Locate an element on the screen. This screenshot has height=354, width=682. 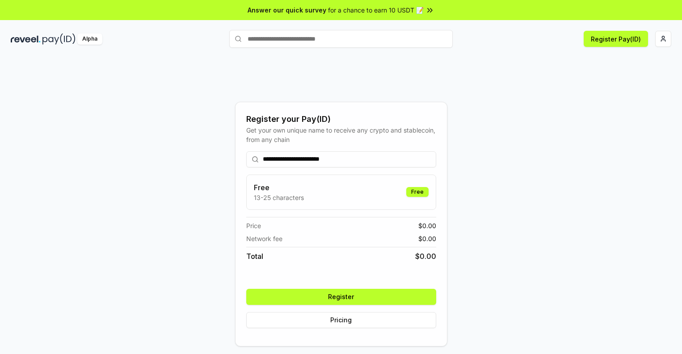
span: Total is located at coordinates (255, 256).